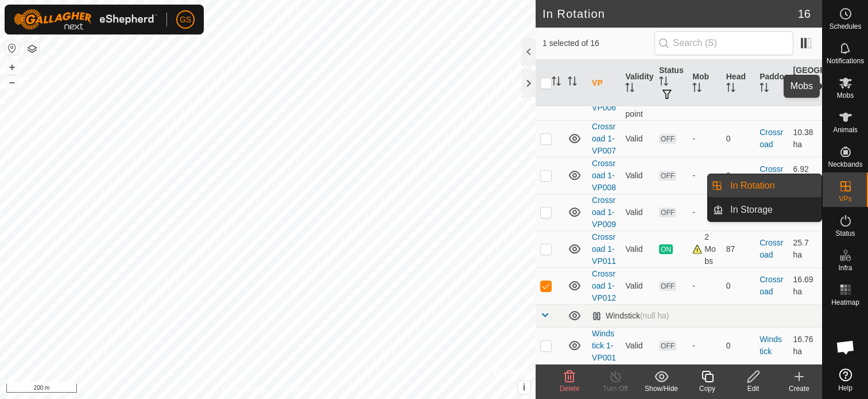 This screenshot has height=399, width=868. What do you see at coordinates (846, 27) in the screenshot?
I see `span: Schedules` at bounding box center [846, 27].